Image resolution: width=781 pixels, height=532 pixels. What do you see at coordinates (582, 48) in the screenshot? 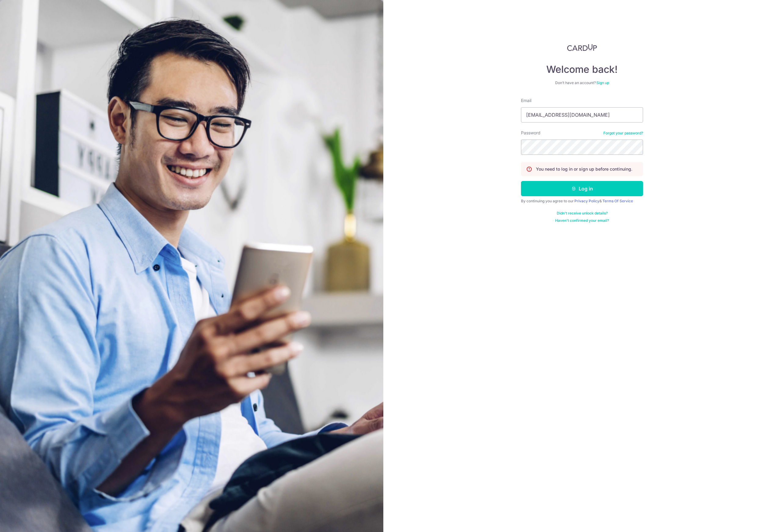
I see `img: CardUp Logo` at bounding box center [582, 48].